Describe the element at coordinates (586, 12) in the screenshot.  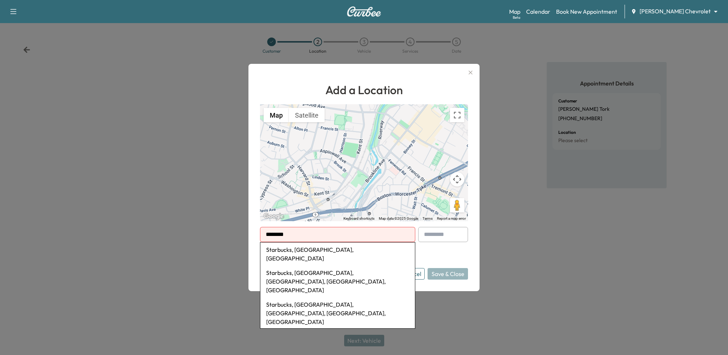
I see `a: Book New Appointment` at that location.